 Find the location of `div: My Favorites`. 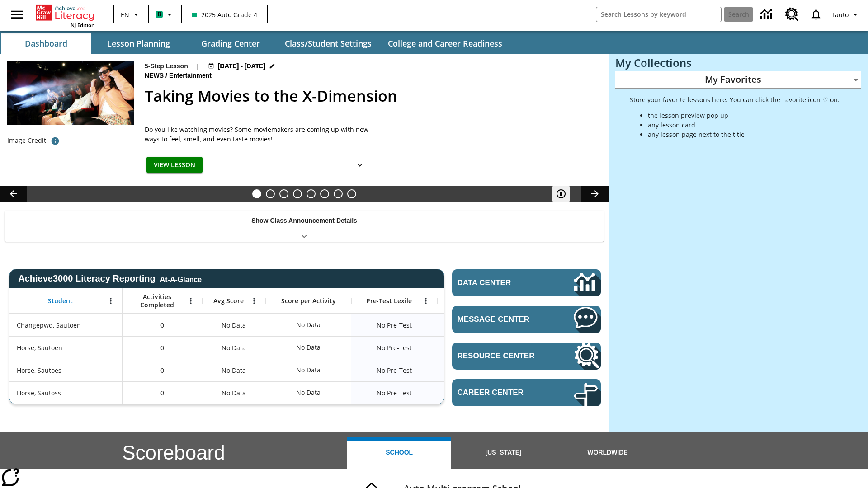

div: My Favorites is located at coordinates (738, 80).